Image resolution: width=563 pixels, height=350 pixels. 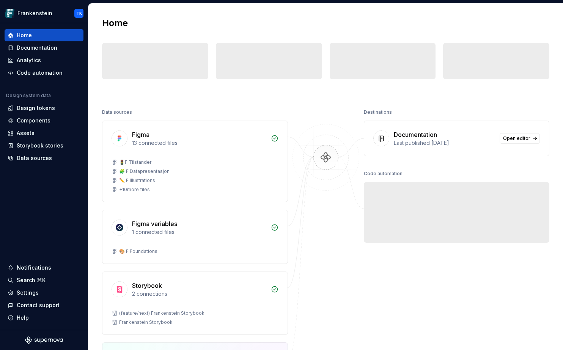 I want to click on span: Open editor, so click(x=516, y=138).